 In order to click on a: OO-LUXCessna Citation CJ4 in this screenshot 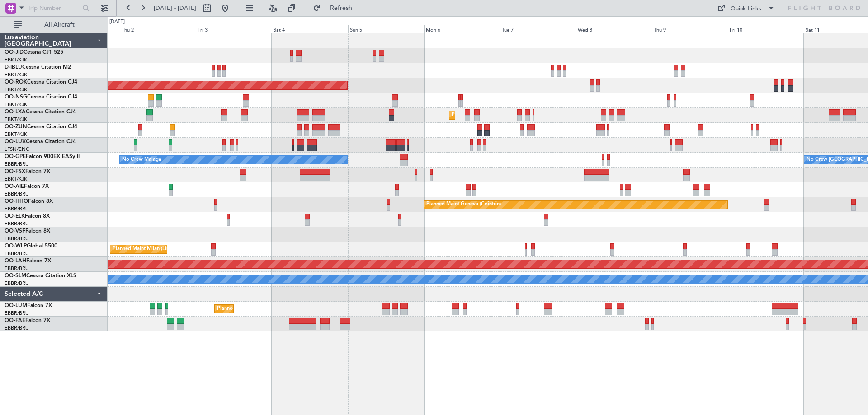, I will do `click(40, 142)`.